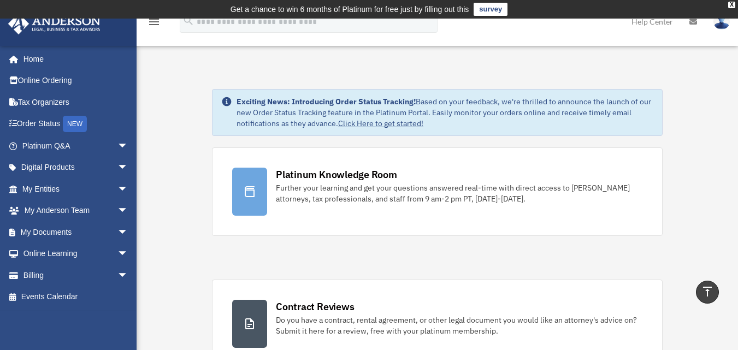 The height and width of the screenshot is (350, 738). I want to click on a: Click Here to get started!, so click(381, 123).